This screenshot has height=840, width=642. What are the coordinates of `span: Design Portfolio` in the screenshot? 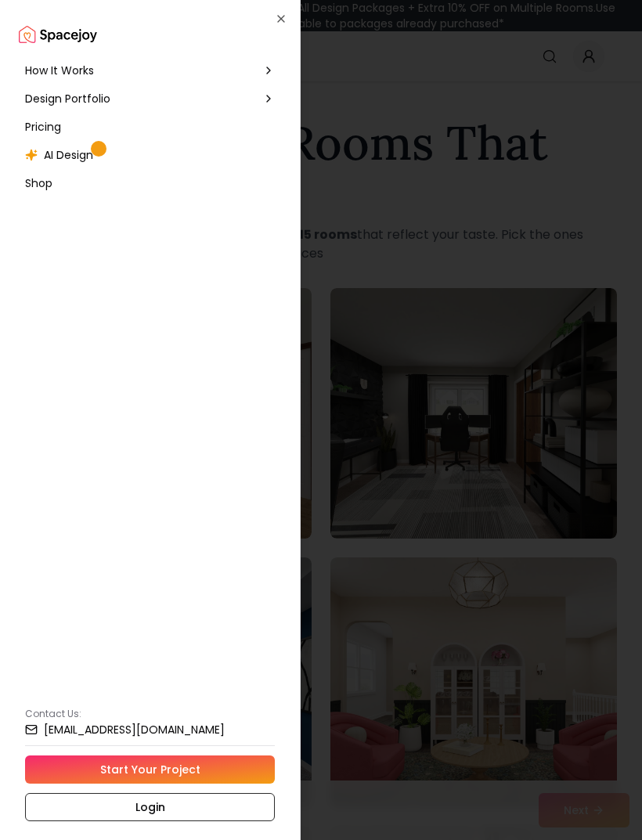 It's located at (67, 98).